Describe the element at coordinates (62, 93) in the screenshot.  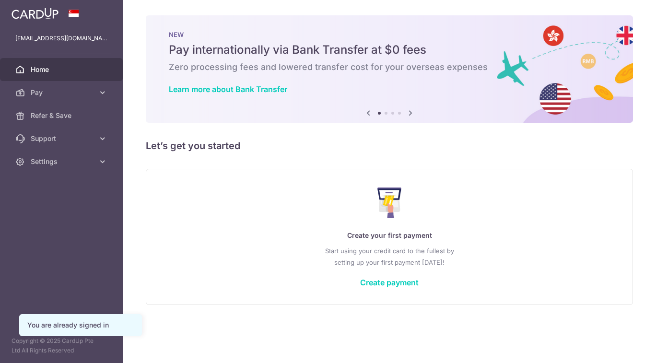
I see `span: Pay` at that location.